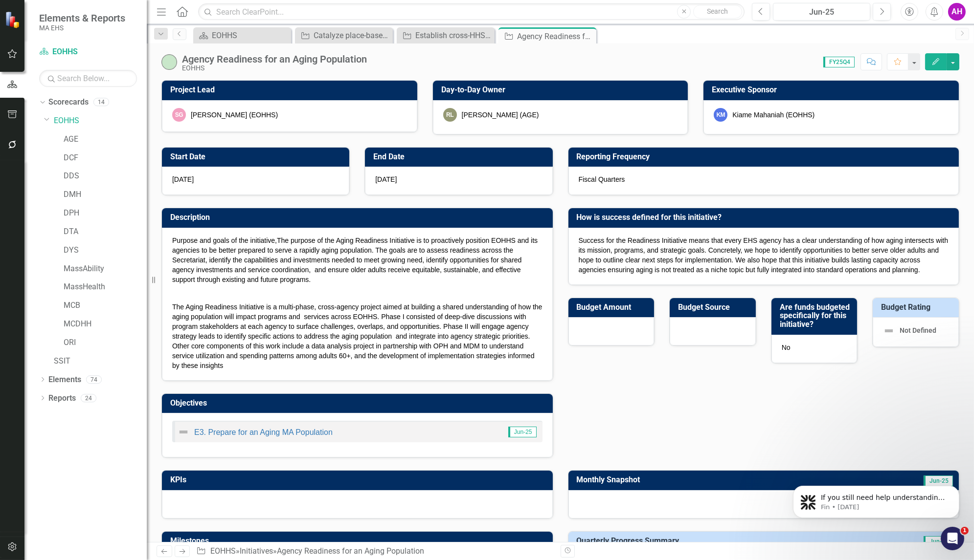  I want to click on a: DDS, so click(106, 176).